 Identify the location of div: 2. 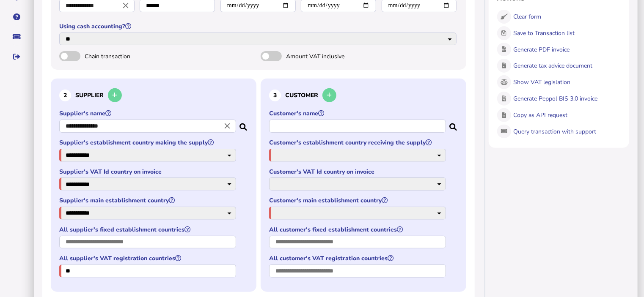
(65, 95).